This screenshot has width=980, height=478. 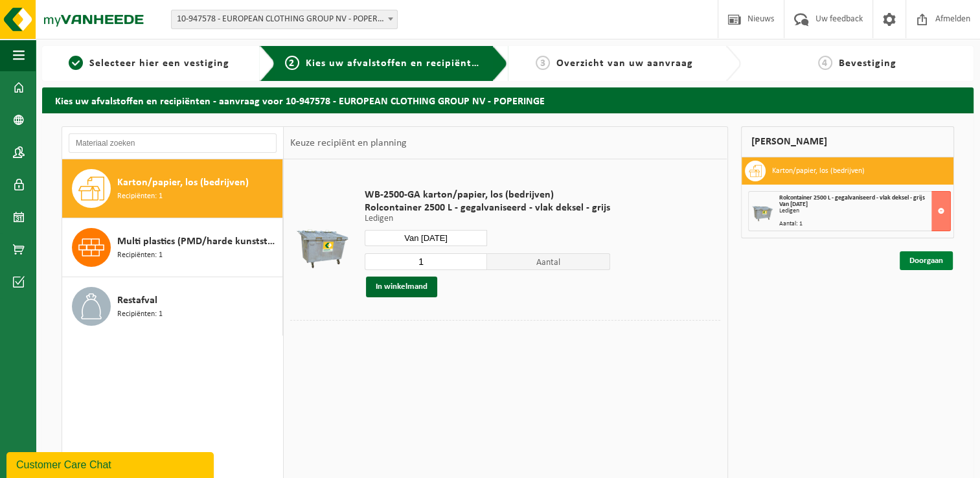 I want to click on button: Karton/papier, los (bedrijven) Recipiënten: 1, so click(x=172, y=188).